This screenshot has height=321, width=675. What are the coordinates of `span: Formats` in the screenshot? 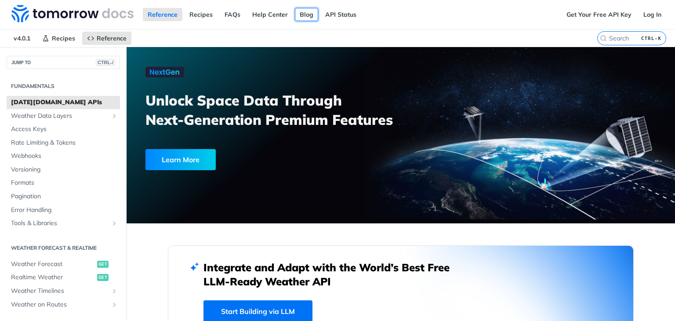 It's located at (64, 183).